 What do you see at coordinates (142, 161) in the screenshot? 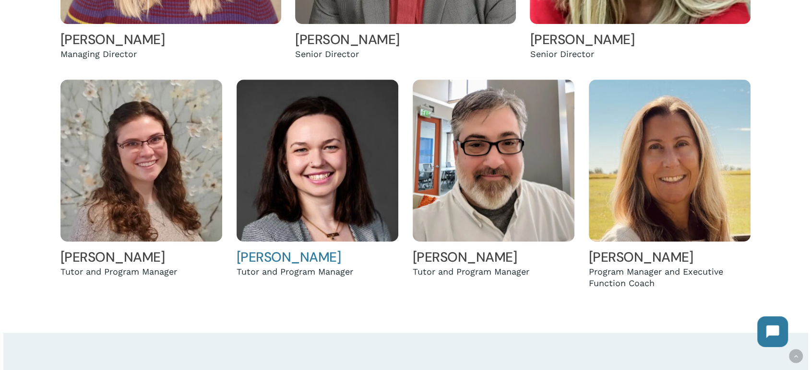
I see `img: Holly Andreassen` at bounding box center [142, 161].